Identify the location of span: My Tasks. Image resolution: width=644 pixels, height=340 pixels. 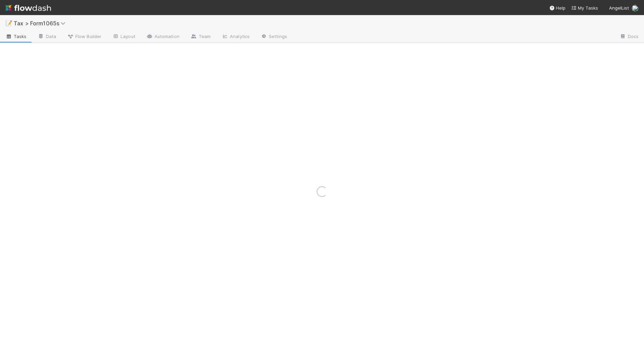
(585, 8).